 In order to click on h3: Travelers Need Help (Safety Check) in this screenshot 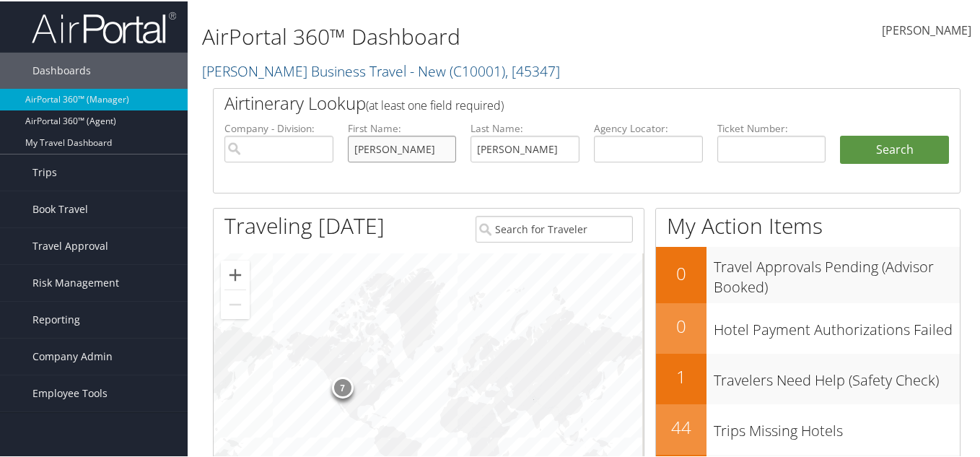, I will do `click(836, 375)`.